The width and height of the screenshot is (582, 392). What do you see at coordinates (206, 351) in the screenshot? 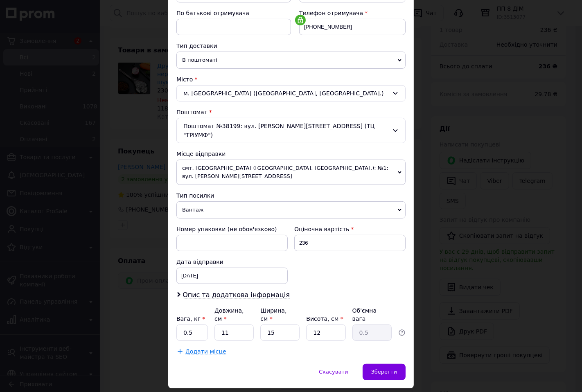
I see `span: Додати місце` at bounding box center [206, 351].